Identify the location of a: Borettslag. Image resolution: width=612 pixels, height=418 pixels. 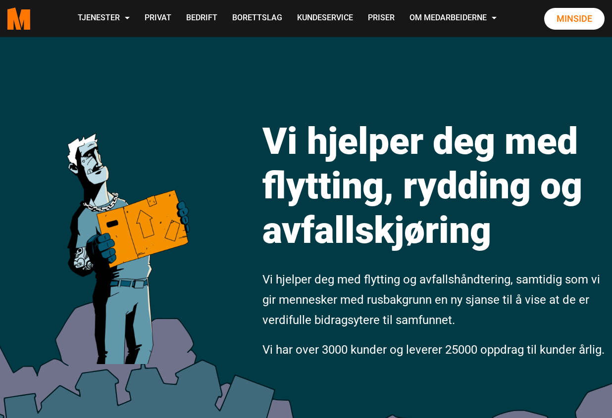
(257, 18).